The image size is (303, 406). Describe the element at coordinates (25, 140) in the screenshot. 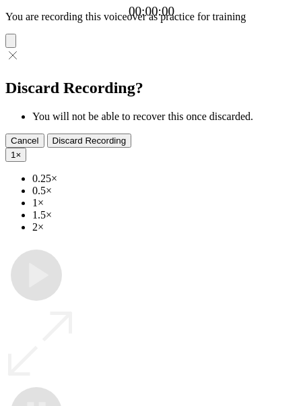

I see `button: Cancel` at that location.